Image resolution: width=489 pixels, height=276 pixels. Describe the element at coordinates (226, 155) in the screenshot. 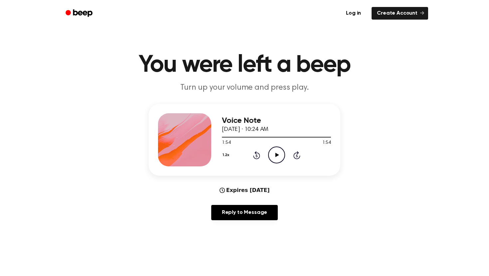

I see `button: 1.2x` at that location.